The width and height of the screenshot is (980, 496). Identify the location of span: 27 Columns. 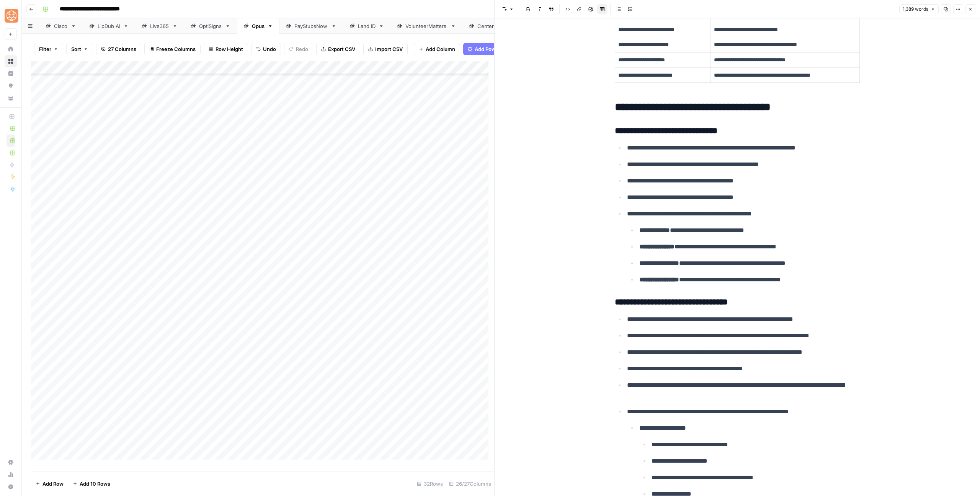
(122, 49).